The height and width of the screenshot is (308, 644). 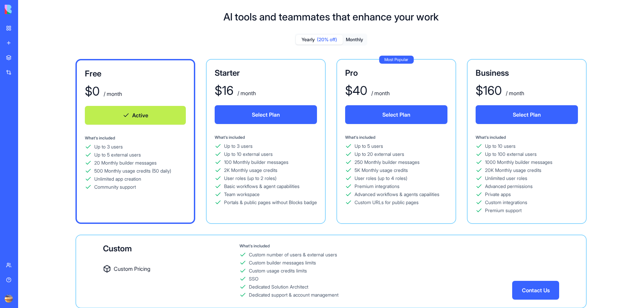 I want to click on div: SSO, so click(x=254, y=279).